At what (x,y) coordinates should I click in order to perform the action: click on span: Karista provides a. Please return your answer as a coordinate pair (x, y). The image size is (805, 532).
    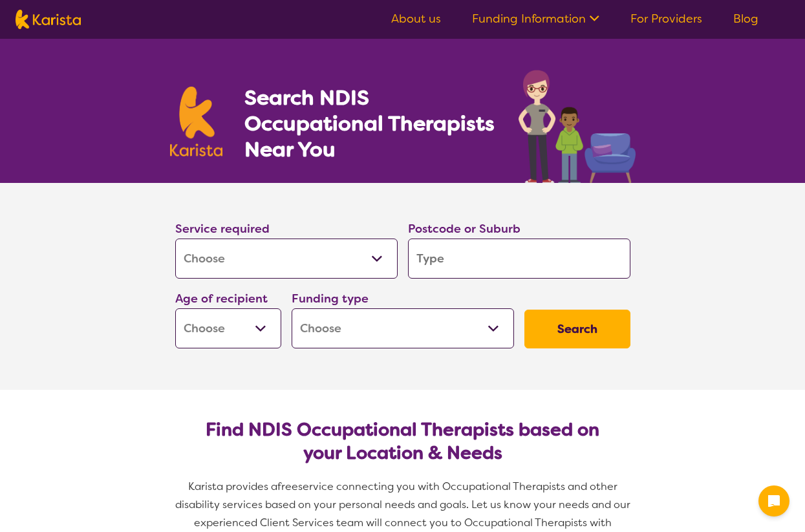
    Looking at the image, I should click on (233, 486).